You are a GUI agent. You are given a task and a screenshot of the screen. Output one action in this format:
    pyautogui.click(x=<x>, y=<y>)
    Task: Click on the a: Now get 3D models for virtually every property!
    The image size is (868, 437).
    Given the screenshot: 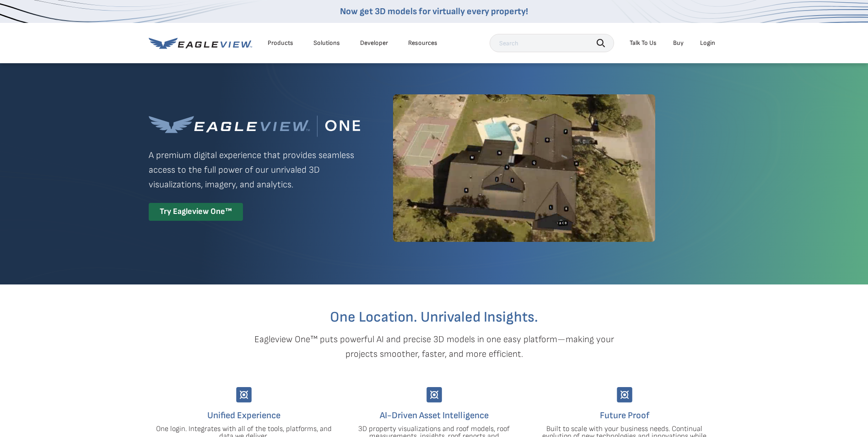 What is the action you would take?
    pyautogui.click(x=434, y=11)
    